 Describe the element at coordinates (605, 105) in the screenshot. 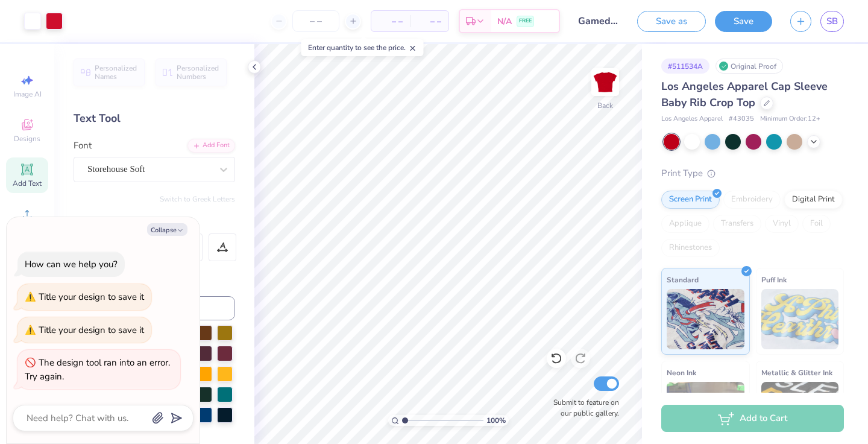

I see `div: Back` at that location.